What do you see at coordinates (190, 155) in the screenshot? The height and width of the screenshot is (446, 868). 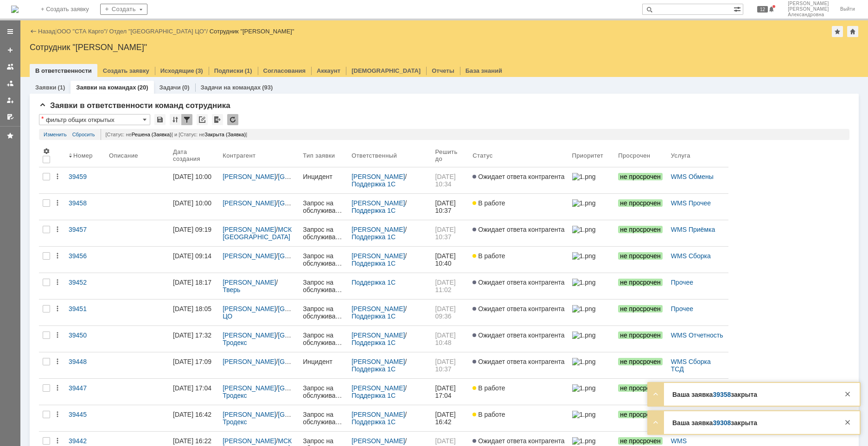 I see `div: Дата создания` at bounding box center [190, 155].